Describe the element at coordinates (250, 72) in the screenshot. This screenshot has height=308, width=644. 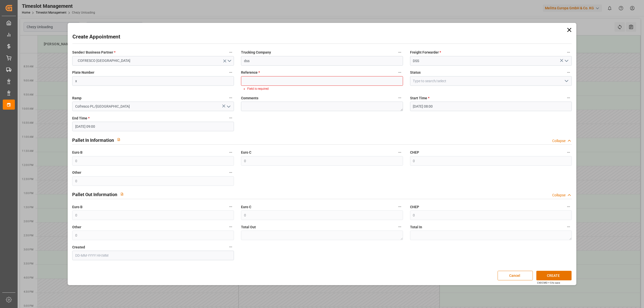
I see `span: Reference` at that location.